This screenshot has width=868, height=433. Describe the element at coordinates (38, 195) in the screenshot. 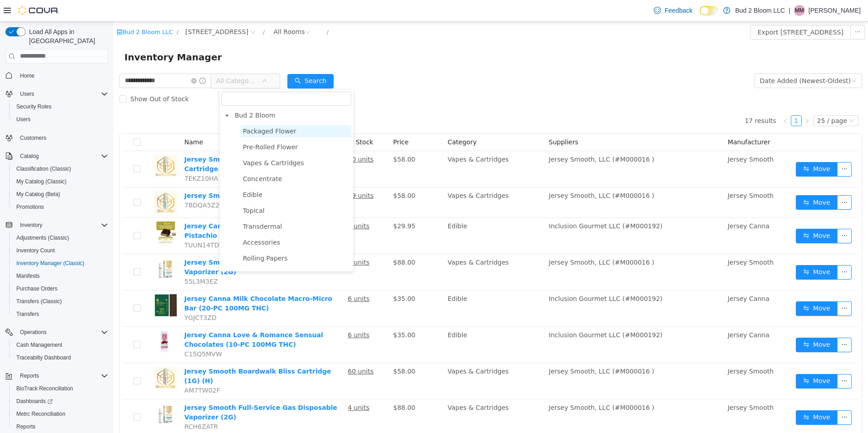

I see `span: My Catalog (Beta)` at that location.